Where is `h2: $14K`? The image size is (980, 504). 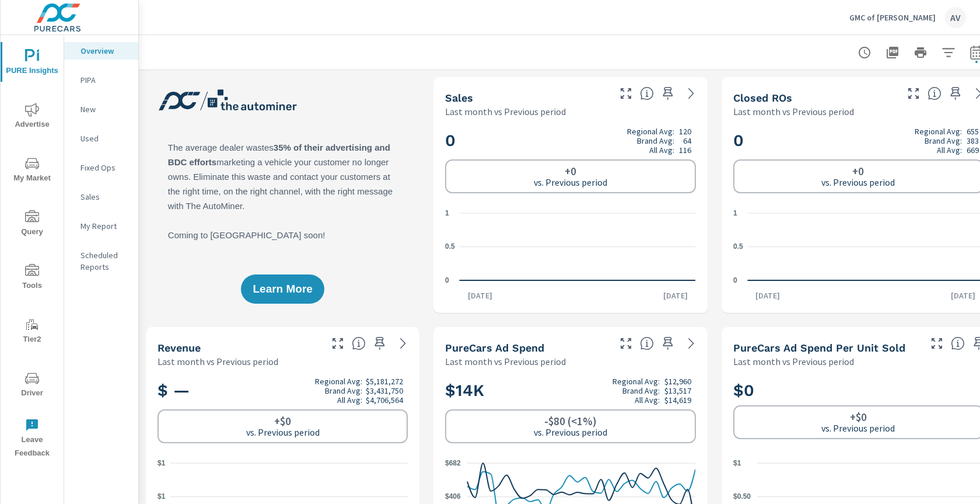 h2: $14K is located at coordinates (570, 390).